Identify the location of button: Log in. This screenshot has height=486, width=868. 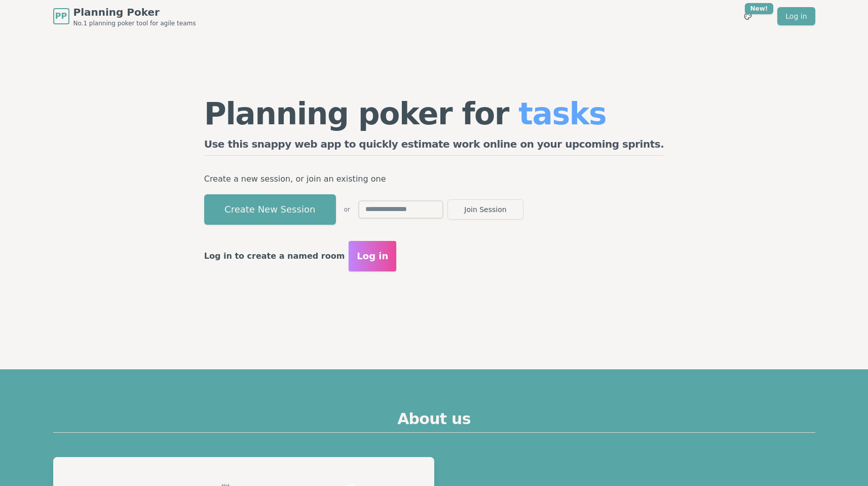
(373, 256).